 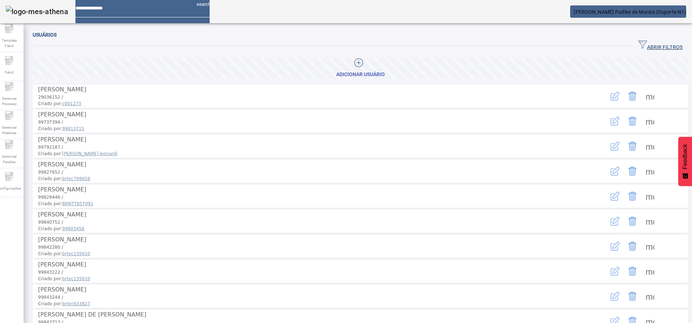 I want to click on span: brtec799658, so click(x=76, y=179).